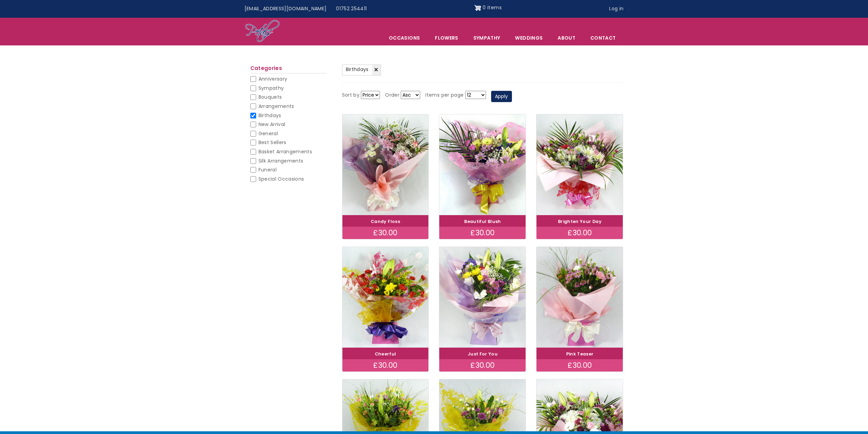 This screenshot has width=868, height=434. I want to click on a: Cheerful, so click(385, 354).